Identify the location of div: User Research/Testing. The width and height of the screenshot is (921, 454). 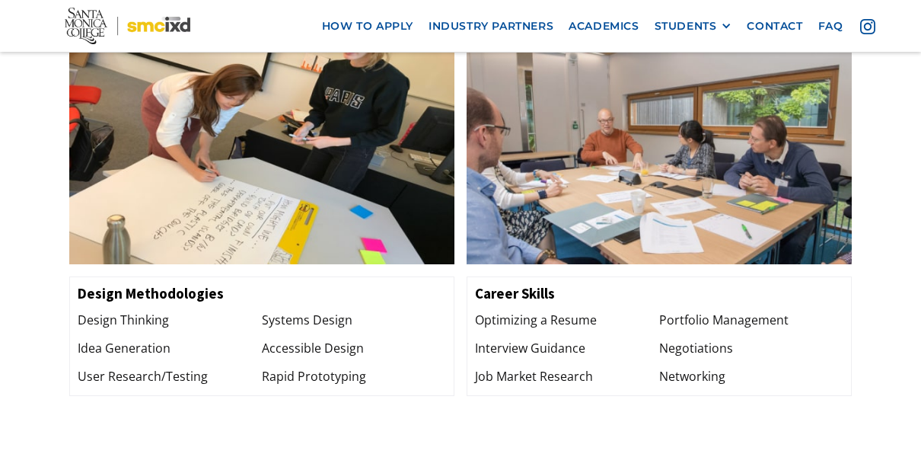
(170, 376).